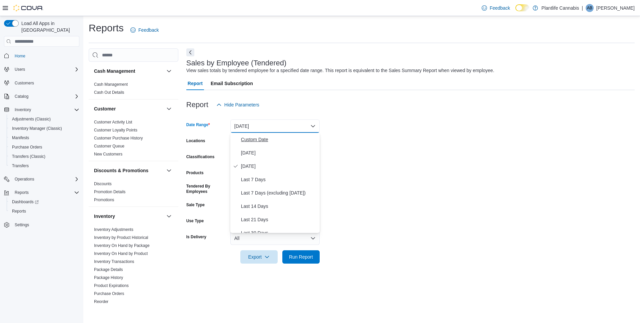 The height and width of the screenshot is (323, 640). I want to click on button: Manifests, so click(44, 138).